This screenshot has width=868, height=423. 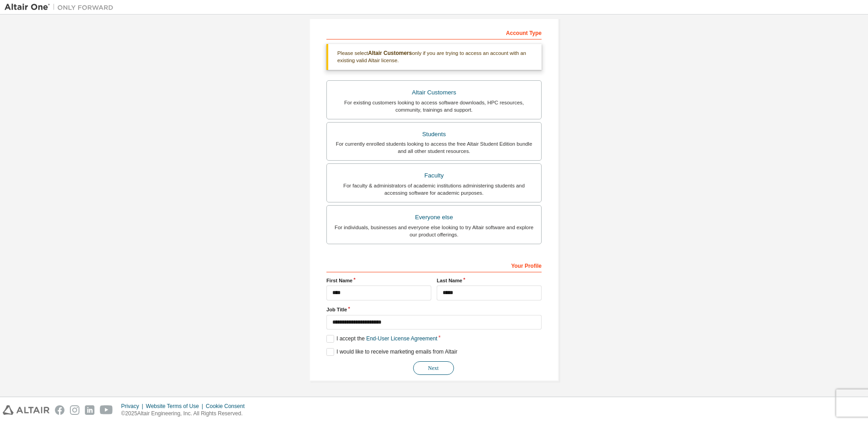 What do you see at coordinates (74, 410) in the screenshot?
I see `img: instagram.svg` at bounding box center [74, 410].